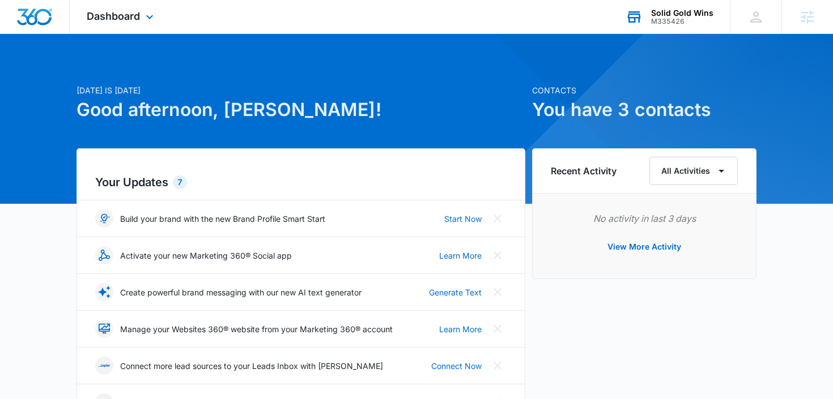  What do you see at coordinates (35, 70) in the screenshot?
I see `img: tab_domain_overview_orange.svg` at bounding box center [35, 70].